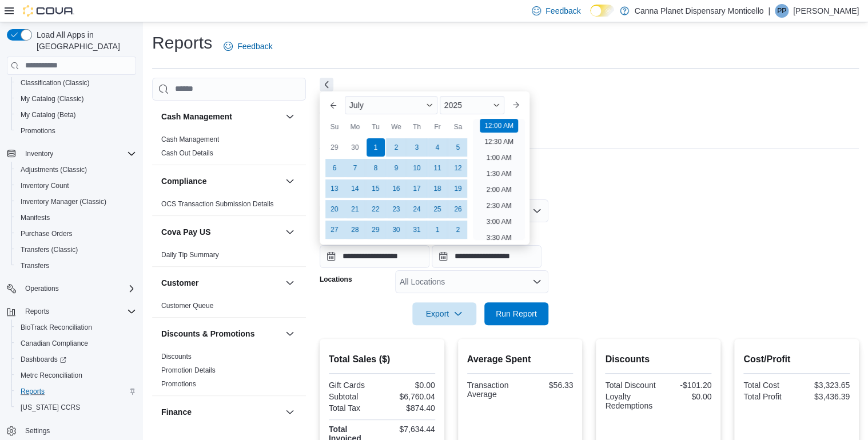  I want to click on div: $3,436.39, so click(824, 396).